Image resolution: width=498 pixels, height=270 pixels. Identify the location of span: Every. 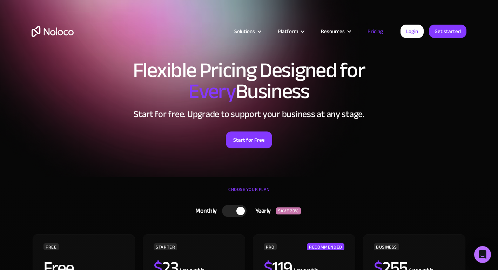
(212, 91).